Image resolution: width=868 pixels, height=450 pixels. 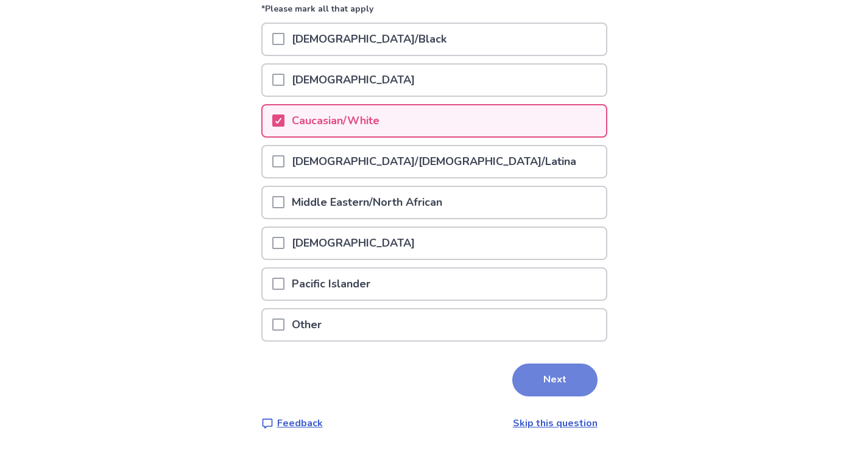 What do you see at coordinates (434, 13) in the screenshot?
I see `p: *Please mark all that apply` at bounding box center [434, 13].